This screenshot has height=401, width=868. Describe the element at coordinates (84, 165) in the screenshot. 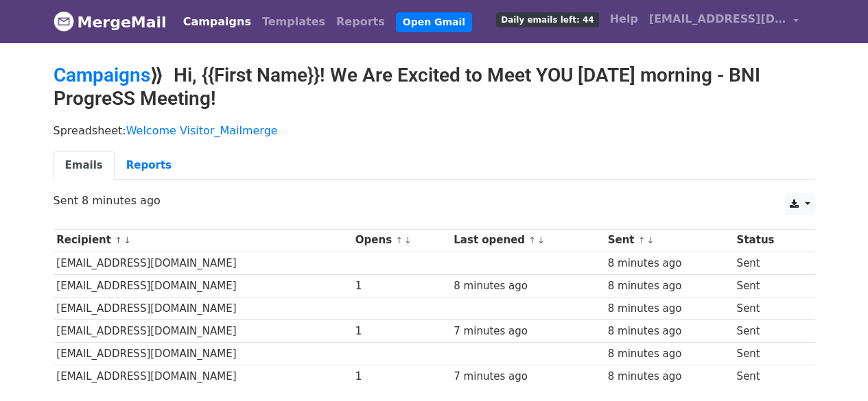

I see `a: Emails` at that location.